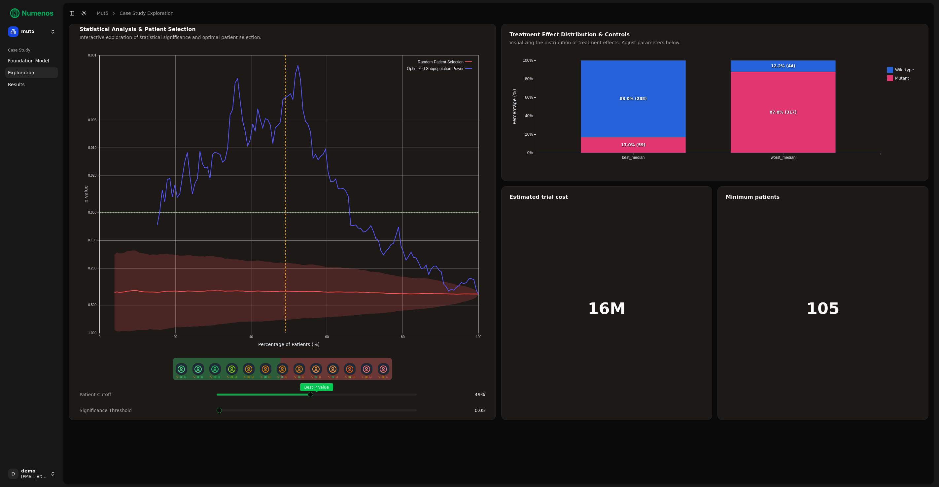  Describe the element at coordinates (904, 70) in the screenshot. I see `text: Wild-type` at that location.